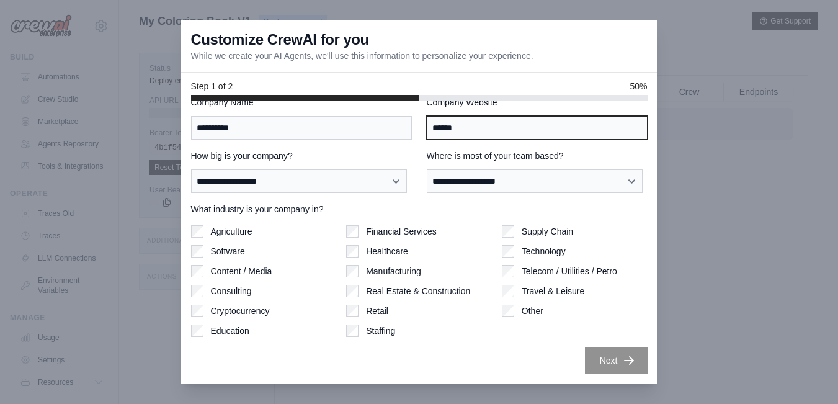 The width and height of the screenshot is (838, 404). What do you see at coordinates (401, 231) in the screenshot?
I see `label: Financial Services` at bounding box center [401, 231].